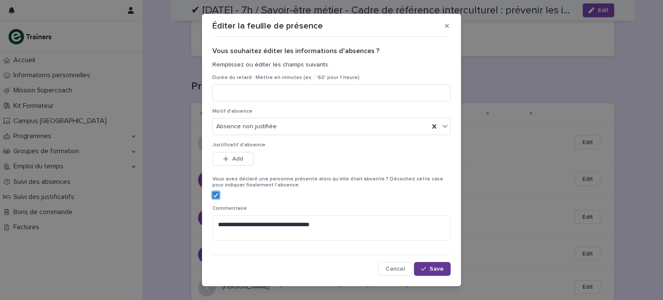 This screenshot has height=300, width=663. What do you see at coordinates (233, 159) in the screenshot?
I see `button: Add` at bounding box center [233, 159].